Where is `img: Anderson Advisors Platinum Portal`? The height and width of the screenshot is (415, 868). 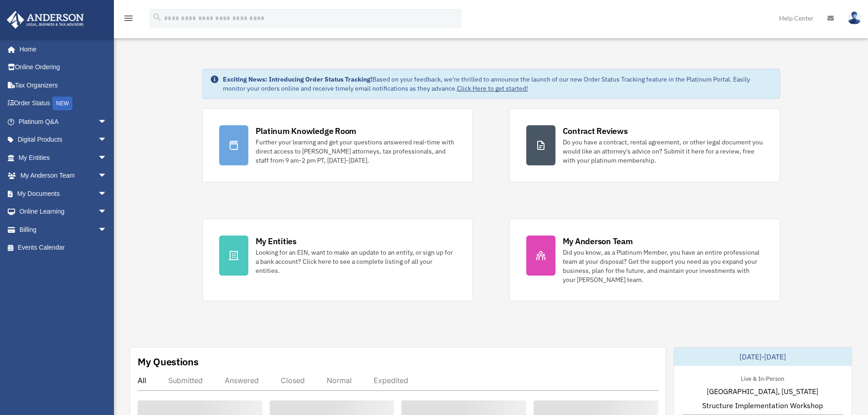
img: Anderson Advisors Platinum Portal is located at coordinates (45, 20).